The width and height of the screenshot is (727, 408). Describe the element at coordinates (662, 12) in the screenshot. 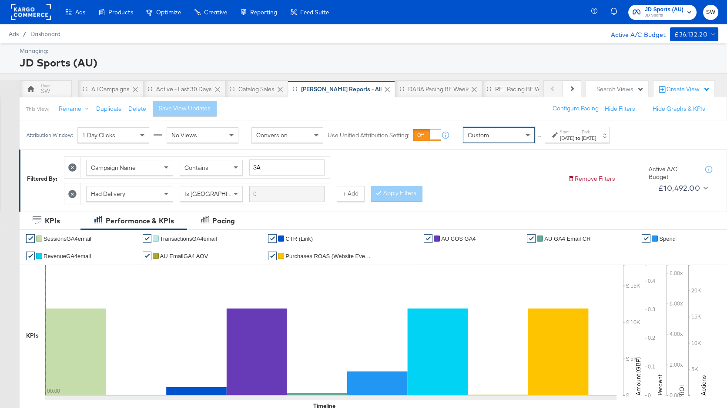

I see `button: JD Sports (AU)JD Sports` at that location.